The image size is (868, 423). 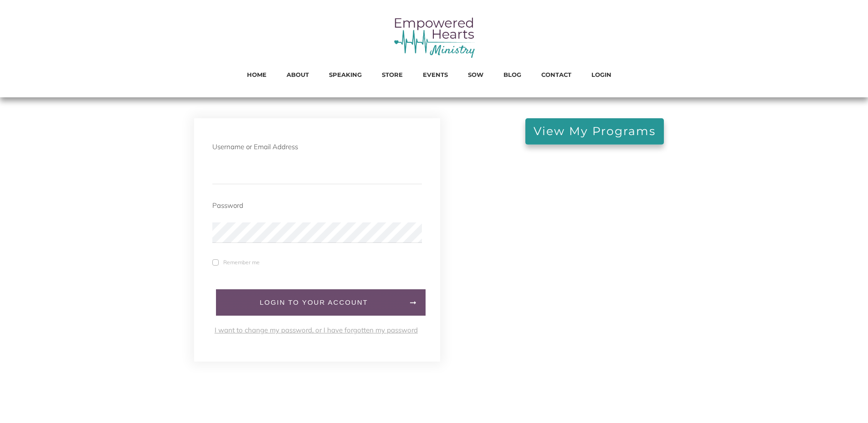 What do you see at coordinates (256, 75) in the screenshot?
I see `span: HOME` at bounding box center [256, 75].